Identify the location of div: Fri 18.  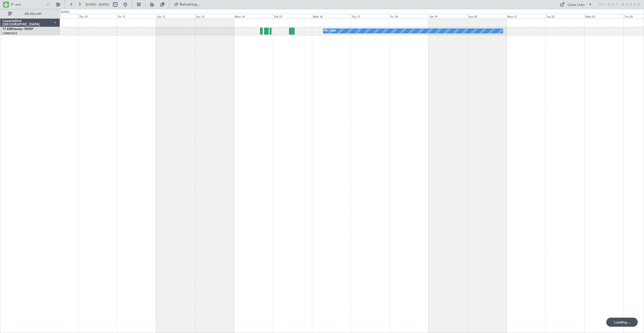
(409, 16).